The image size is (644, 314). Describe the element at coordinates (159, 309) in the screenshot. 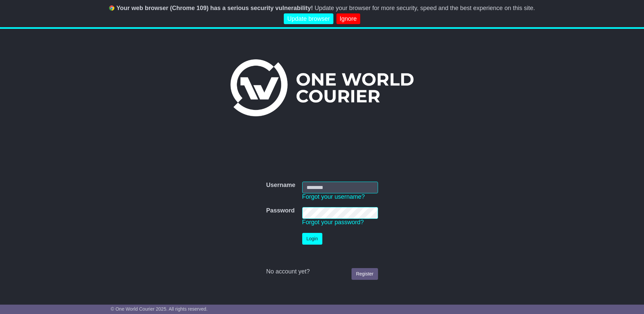

I see `span: © One World Courier 2025. All rights reserved.` at that location.